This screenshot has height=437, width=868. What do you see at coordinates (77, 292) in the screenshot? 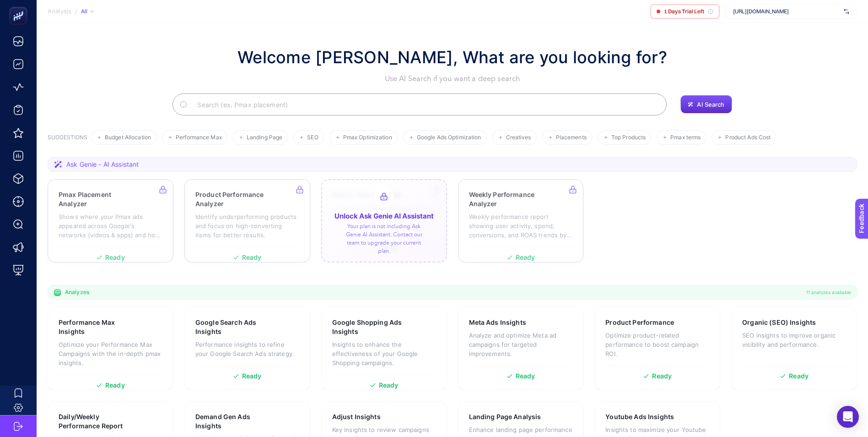
I see `span: Analyzes` at bounding box center [77, 292].